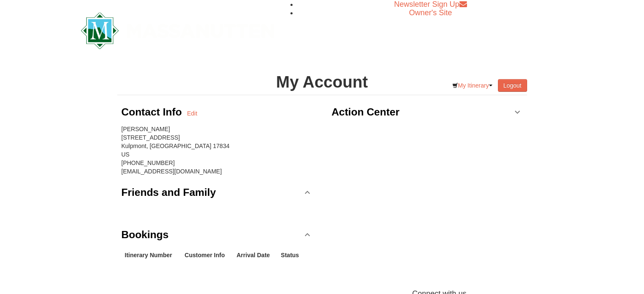 The image size is (644, 294). What do you see at coordinates (217, 192) in the screenshot?
I see `a: Friends and Family` at bounding box center [217, 192].